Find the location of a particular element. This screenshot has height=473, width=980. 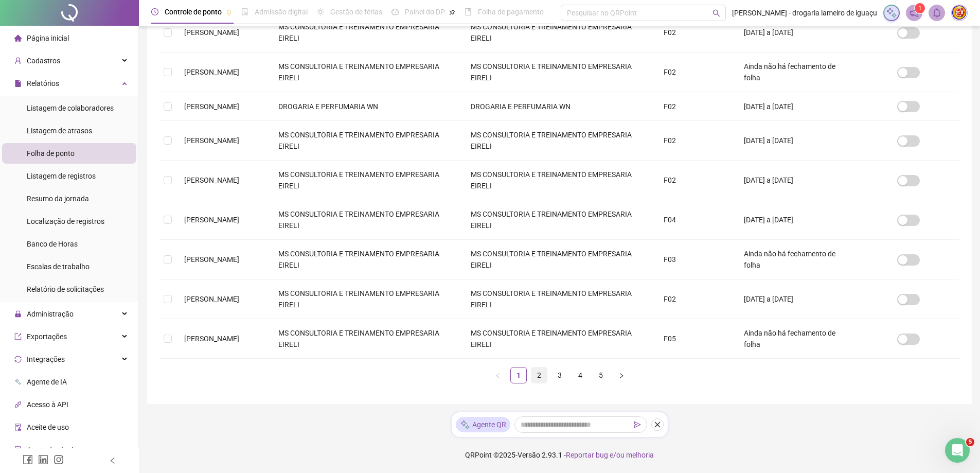

button: right is located at coordinates (621, 375).